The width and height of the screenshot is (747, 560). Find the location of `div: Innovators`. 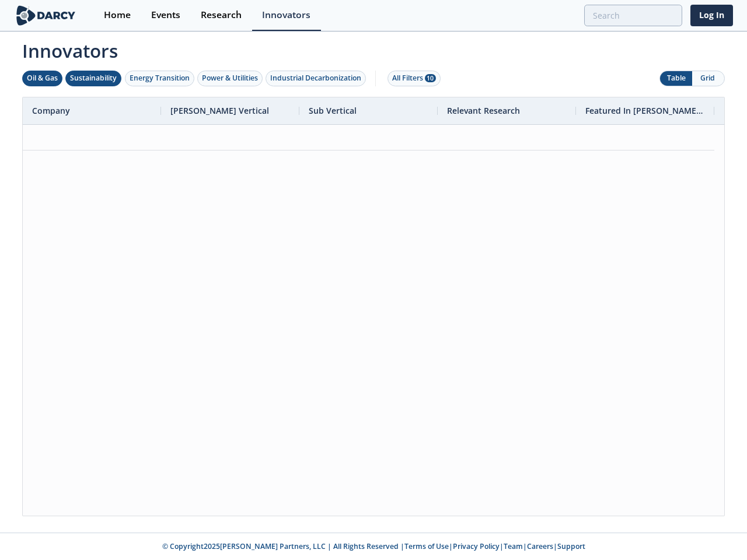

div: Innovators is located at coordinates (286, 15).